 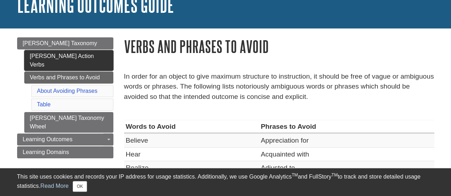 What do you see at coordinates (191, 154) in the screenshot?
I see `td: Hear` at bounding box center [191, 154].